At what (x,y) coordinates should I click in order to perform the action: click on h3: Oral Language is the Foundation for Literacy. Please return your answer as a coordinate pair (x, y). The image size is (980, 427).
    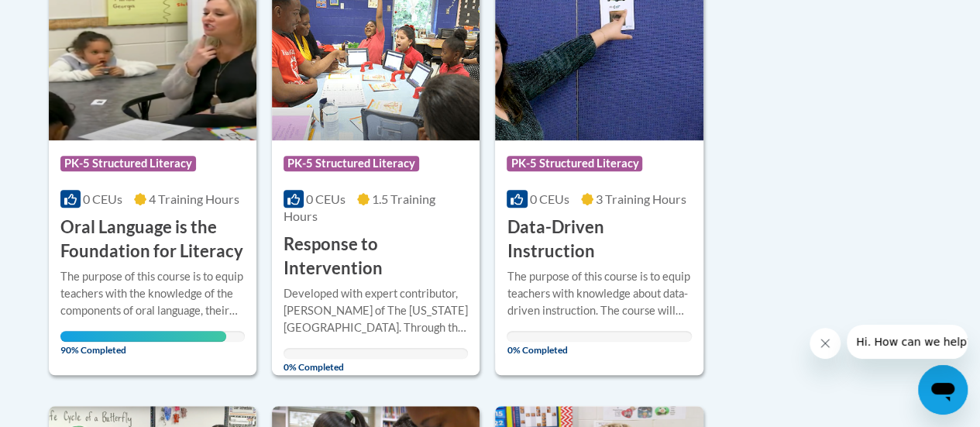
    Looking at the image, I should click on (153, 239).